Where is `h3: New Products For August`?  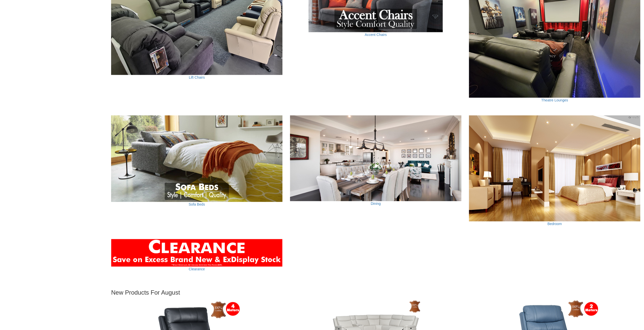
h3: New Products For August is located at coordinates (376, 293).